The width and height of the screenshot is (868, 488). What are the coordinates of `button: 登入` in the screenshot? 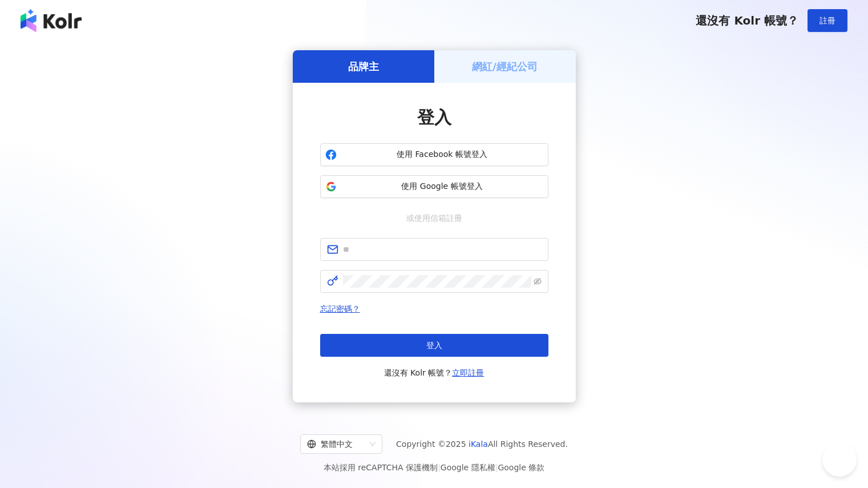 It's located at (434, 345).